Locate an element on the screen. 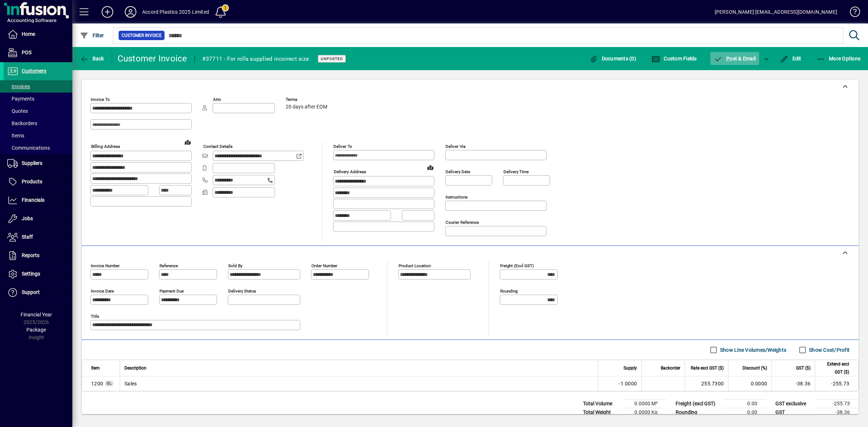  span: Customers is located at coordinates (34, 71).